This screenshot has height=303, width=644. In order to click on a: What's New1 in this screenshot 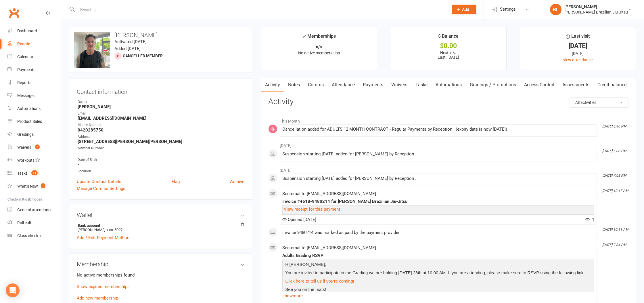, I will do `click(34, 186)`.